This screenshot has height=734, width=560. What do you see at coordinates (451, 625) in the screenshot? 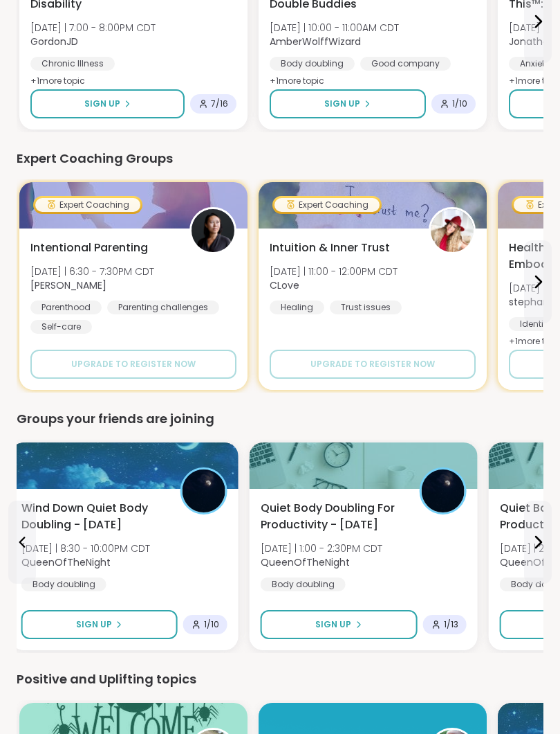
I see `span: 1 / 13` at bounding box center [451, 625].